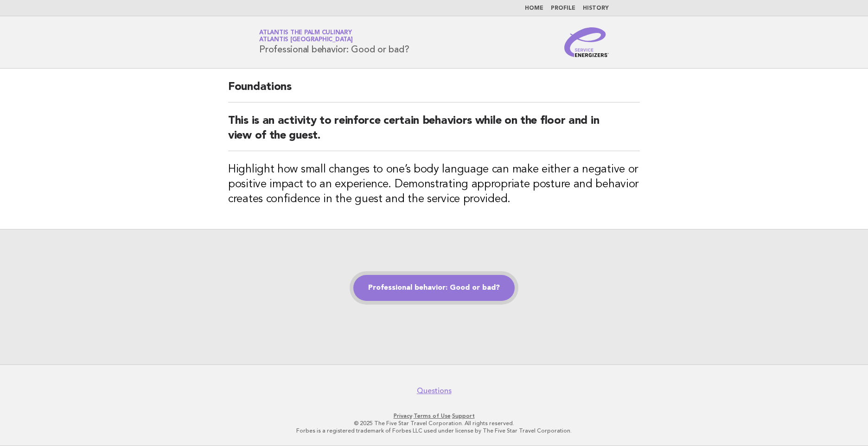  I want to click on a: Support, so click(463, 416).